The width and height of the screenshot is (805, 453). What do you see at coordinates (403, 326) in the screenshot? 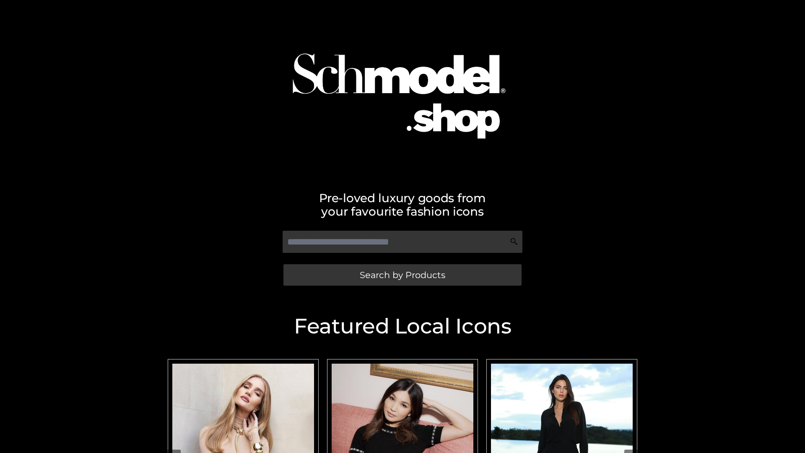
I see `h2: Featured Local Icons​` at bounding box center [403, 326].